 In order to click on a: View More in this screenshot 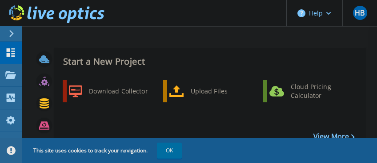, I will do `click(334, 137)`.